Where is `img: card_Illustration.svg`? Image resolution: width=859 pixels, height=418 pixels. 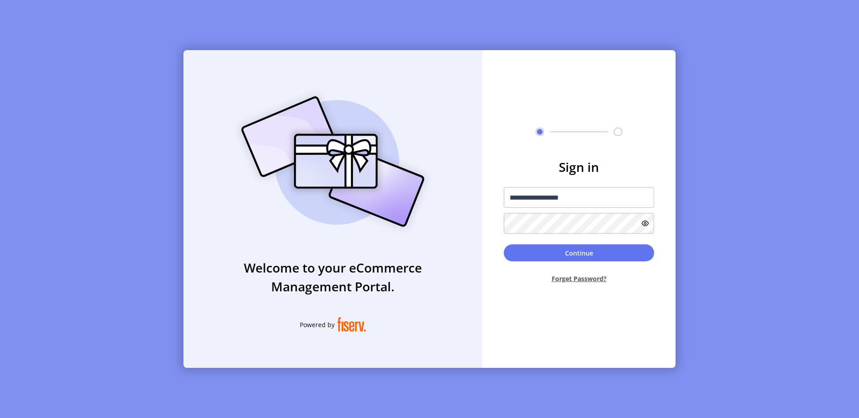
img: card_Illustration.svg is located at coordinates (333, 162).